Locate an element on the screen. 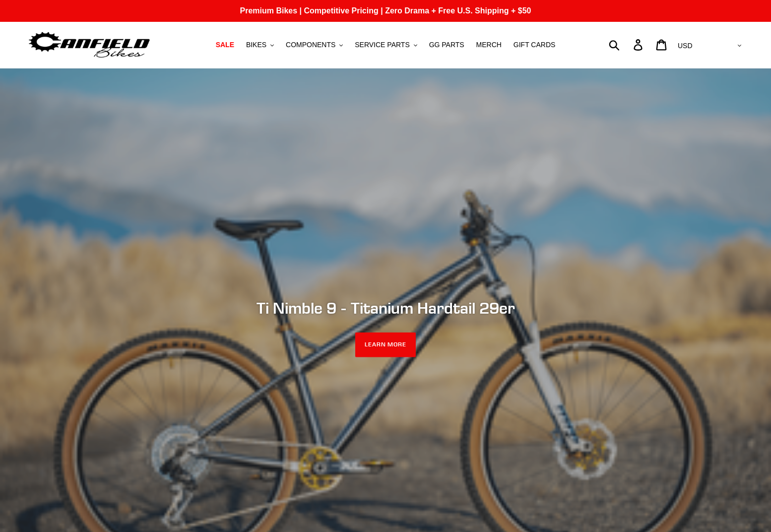 Image resolution: width=771 pixels, height=532 pixels. span: COMPONENTS is located at coordinates (311, 45).